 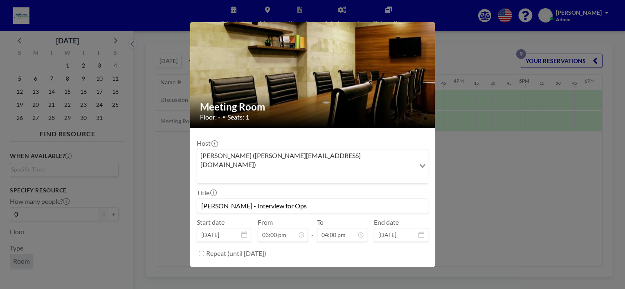 I want to click on label: From, so click(x=265, y=222).